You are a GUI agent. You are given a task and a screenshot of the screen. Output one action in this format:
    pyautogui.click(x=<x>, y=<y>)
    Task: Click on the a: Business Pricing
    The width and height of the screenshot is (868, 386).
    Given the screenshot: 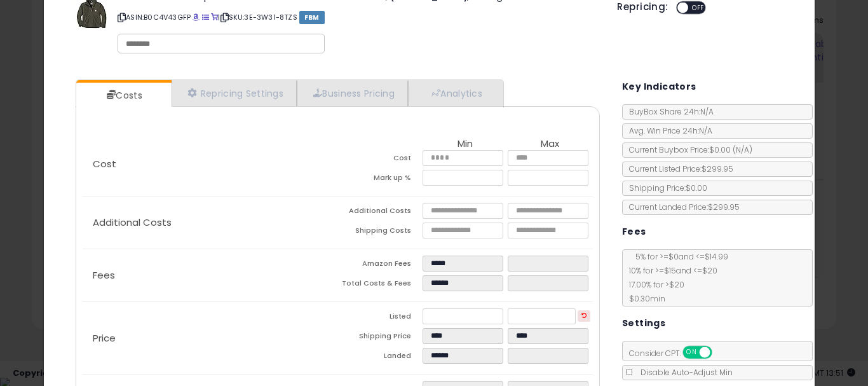 What is the action you would take?
    pyautogui.click(x=352, y=93)
    